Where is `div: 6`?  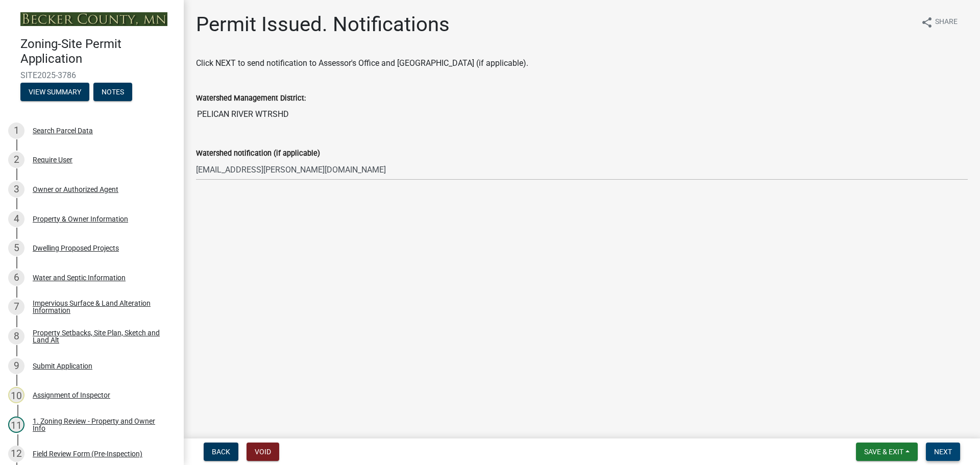 div: 6 is located at coordinates (16, 278).